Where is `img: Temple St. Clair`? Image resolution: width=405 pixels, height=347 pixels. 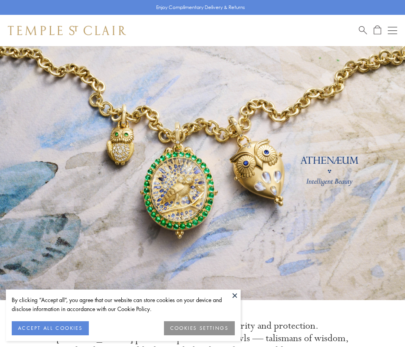 img: Temple St. Clair is located at coordinates (67, 30).